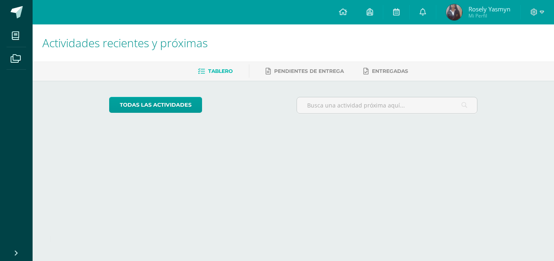 The image size is (554, 261). I want to click on span: Pendientes de entrega, so click(309, 71).